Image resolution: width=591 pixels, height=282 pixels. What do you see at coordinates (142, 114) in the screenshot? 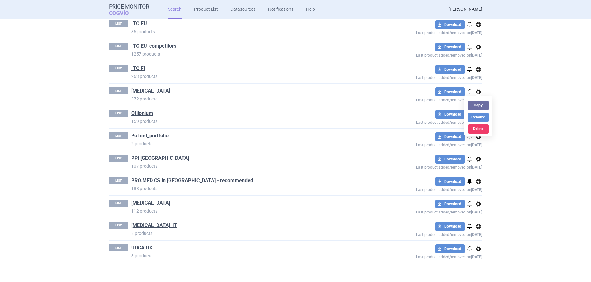
I see `h1: Otilonium` at bounding box center [142, 114].